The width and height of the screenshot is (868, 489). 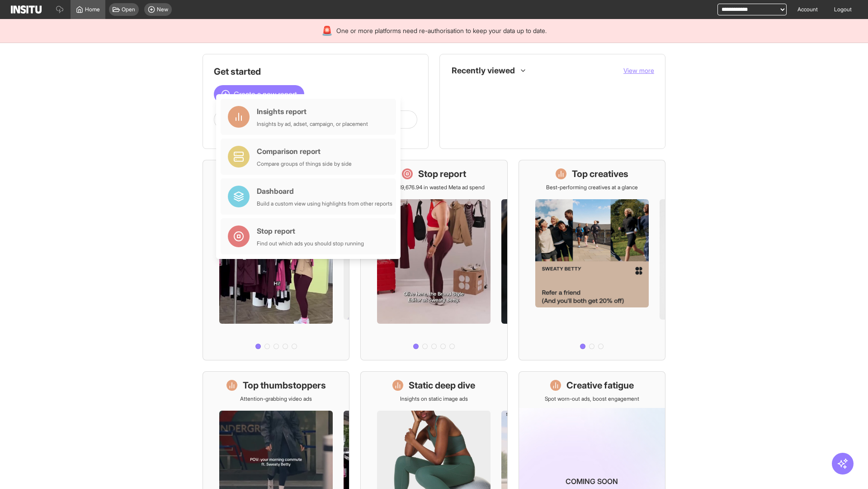 What do you see at coordinates (325, 191) in the screenshot?
I see `div: Dashboard` at bounding box center [325, 191].